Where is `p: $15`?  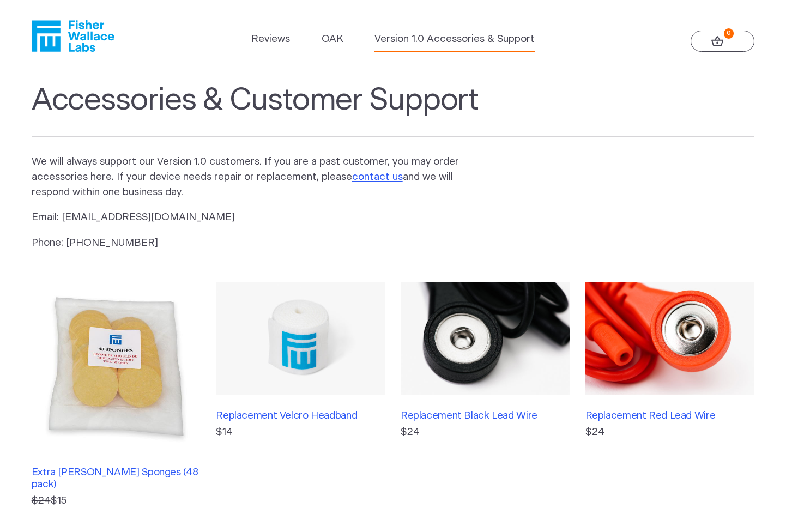 p: $15 is located at coordinates (116, 501).